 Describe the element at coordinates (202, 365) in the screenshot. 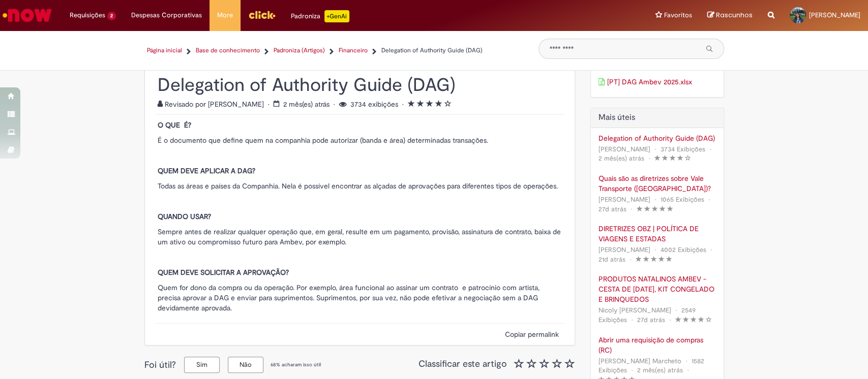

I see `button: Sim, este artigo foi útil` at that location.